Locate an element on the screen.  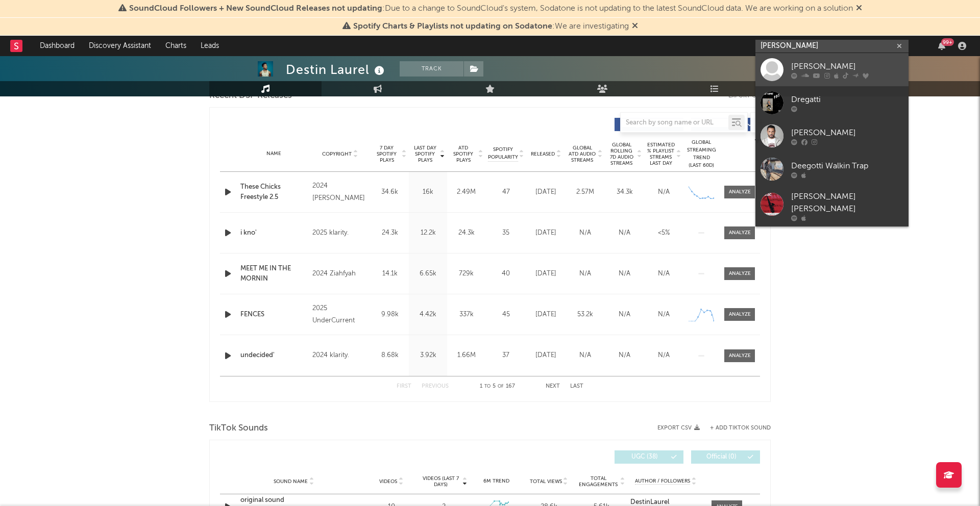
a: These Chicks Freestyle 2.5 is located at coordinates (273, 192).